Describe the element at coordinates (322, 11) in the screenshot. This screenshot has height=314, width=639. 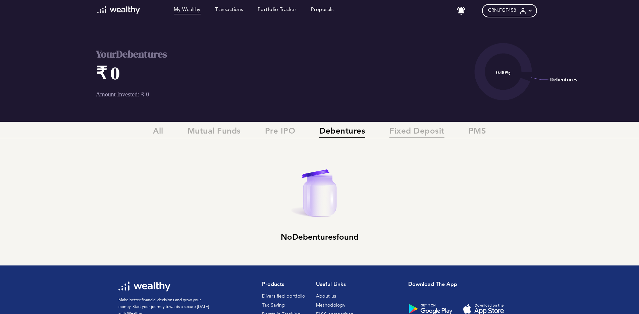
I see `a: Proposals` at that location.